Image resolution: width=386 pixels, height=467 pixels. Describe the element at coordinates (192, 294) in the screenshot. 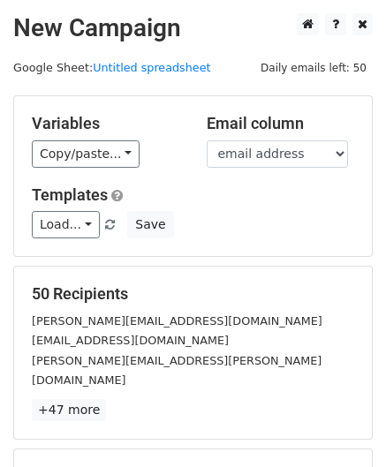

I see `h5: 50 Recipients` at that location.